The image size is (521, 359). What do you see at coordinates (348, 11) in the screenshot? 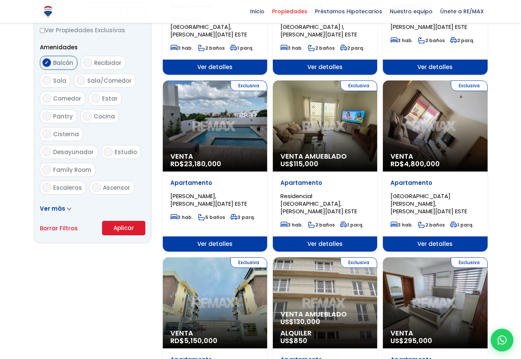
I see `span: Préstamos Hipotecarios` at bounding box center [348, 11].